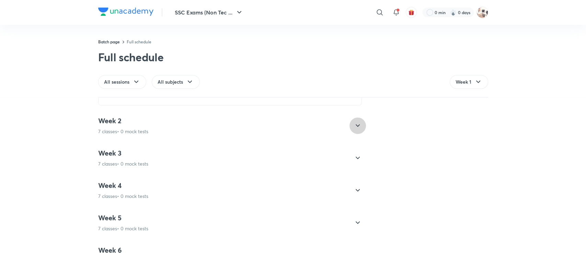 This screenshot has width=586, height=253. What do you see at coordinates (170, 82) in the screenshot?
I see `span: All subjects` at bounding box center [170, 82].